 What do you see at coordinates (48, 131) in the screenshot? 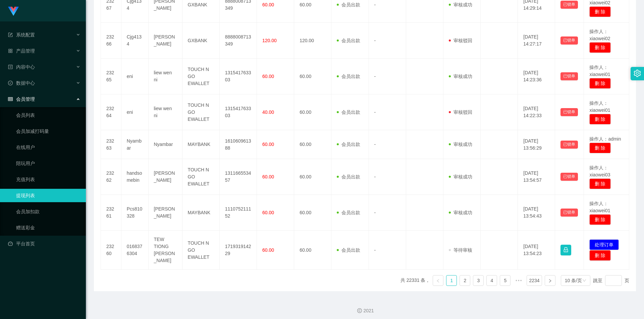
I see `a: 会员加减打码量` at bounding box center [48, 131].